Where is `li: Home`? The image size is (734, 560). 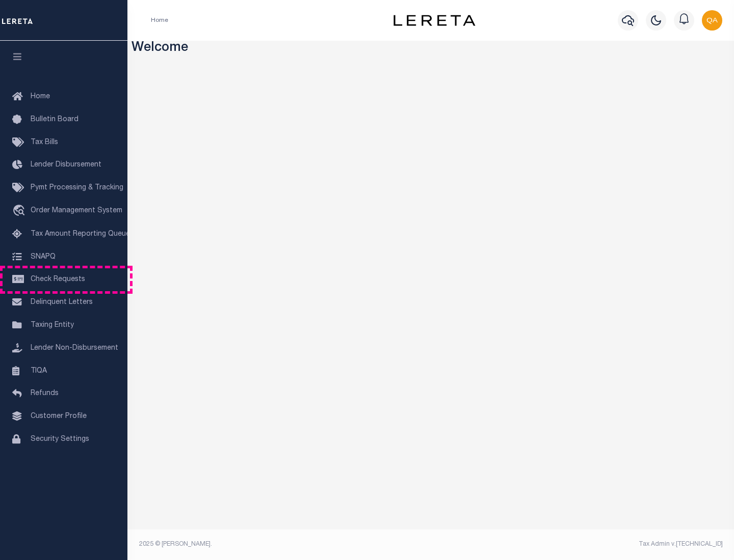
li: Home is located at coordinates (160, 21).